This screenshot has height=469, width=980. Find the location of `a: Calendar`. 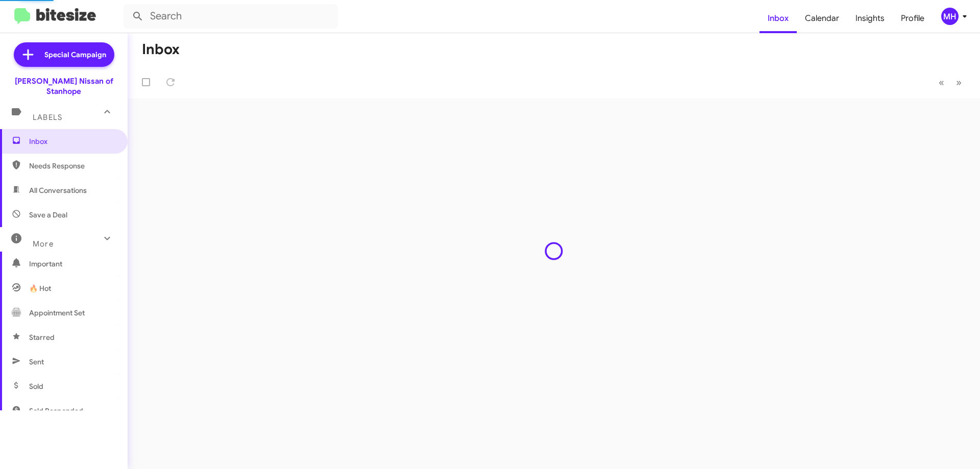

a: Calendar is located at coordinates (822, 18).